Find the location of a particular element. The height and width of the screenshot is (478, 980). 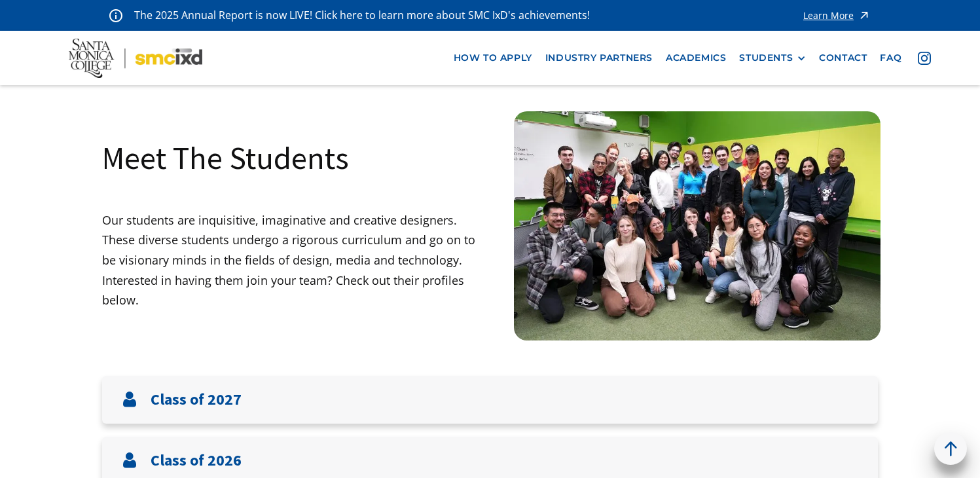

img: icon - arrow - alert is located at coordinates (864, 15).